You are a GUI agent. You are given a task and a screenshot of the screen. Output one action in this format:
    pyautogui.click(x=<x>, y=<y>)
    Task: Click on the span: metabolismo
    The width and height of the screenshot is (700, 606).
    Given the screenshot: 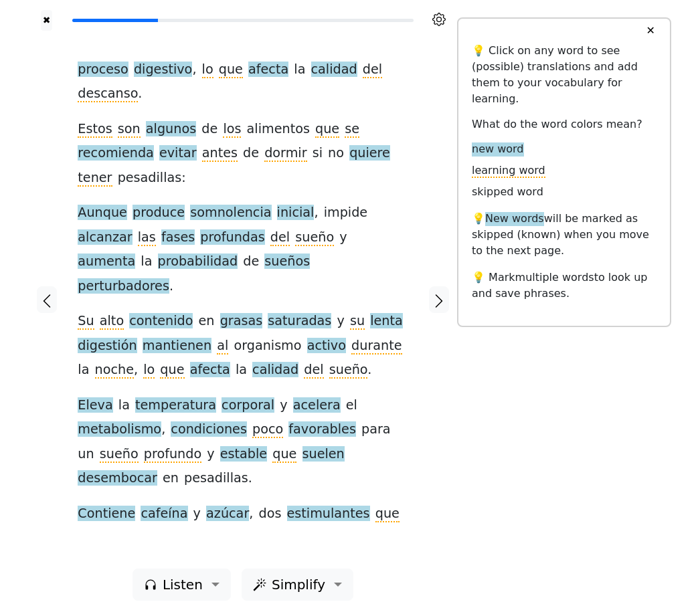 What is the action you would take?
    pyautogui.click(x=119, y=430)
    